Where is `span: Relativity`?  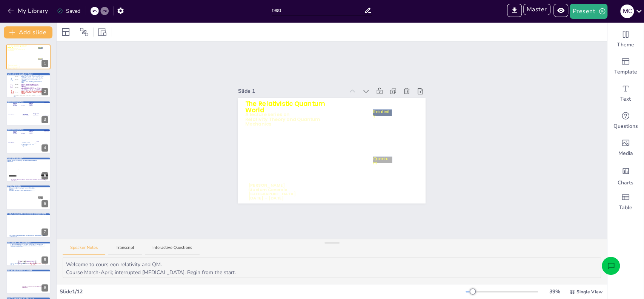
span: Relativity is located at coordinates (382, 114).